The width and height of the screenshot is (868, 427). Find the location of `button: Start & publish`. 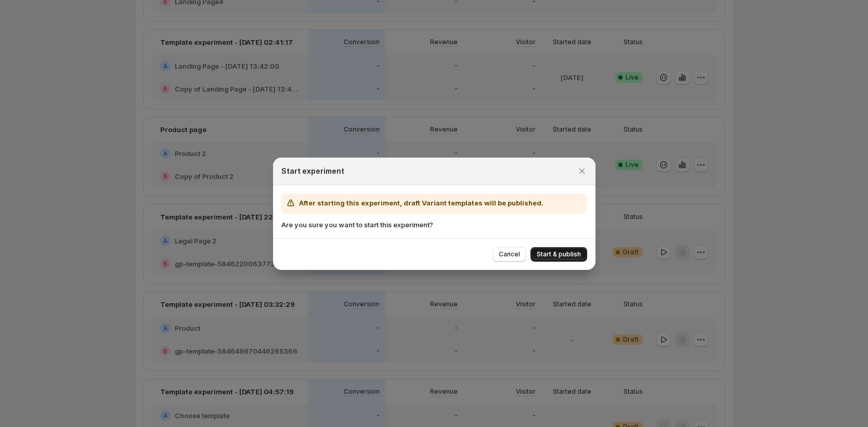

button: Start & publish is located at coordinates (558, 255).